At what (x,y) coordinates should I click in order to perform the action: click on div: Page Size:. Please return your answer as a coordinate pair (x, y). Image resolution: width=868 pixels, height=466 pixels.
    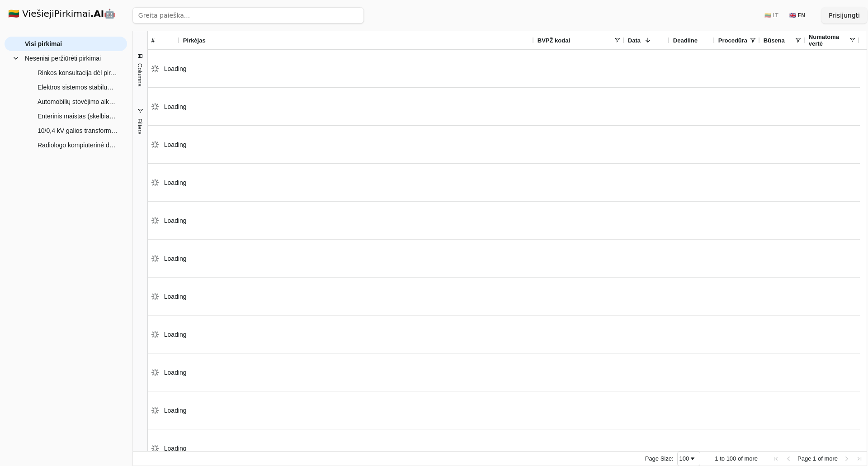
    Looking at the image, I should click on (659, 458).